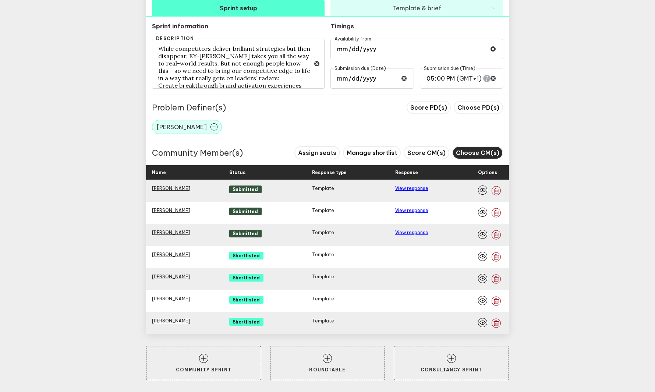 This screenshot has height=392, width=655. What do you see at coordinates (351, 172) in the screenshot?
I see `div: Response type` at bounding box center [351, 172].